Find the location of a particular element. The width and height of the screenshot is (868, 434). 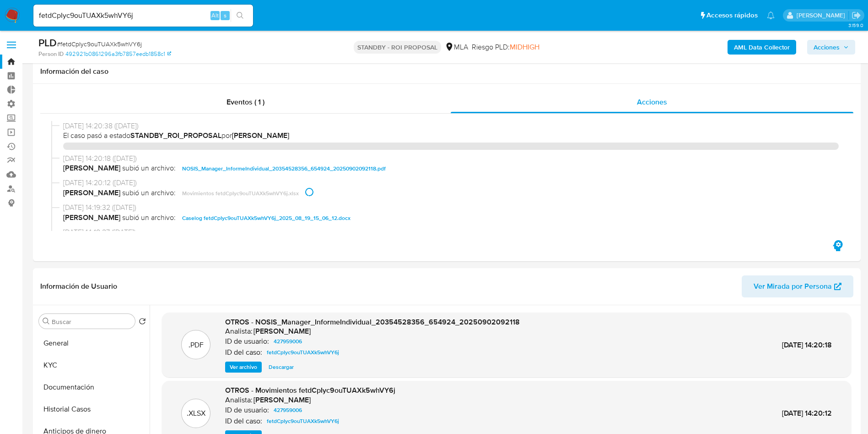

button: Ver Mirada por Persona is located at coordinates (798, 286).